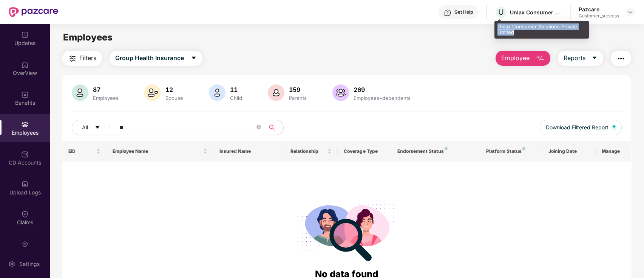 Image resolution: width=644 pixels, height=278 pixels. What do you see at coordinates (85, 128) in the screenshot?
I see `span: All` at bounding box center [85, 128].